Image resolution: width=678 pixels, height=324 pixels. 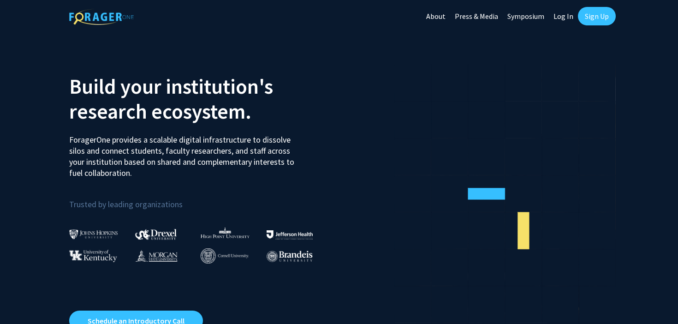 What do you see at coordinates (201, 99) in the screenshot?
I see `h2: Build your institution's research ecosystem.` at bounding box center [201, 99].